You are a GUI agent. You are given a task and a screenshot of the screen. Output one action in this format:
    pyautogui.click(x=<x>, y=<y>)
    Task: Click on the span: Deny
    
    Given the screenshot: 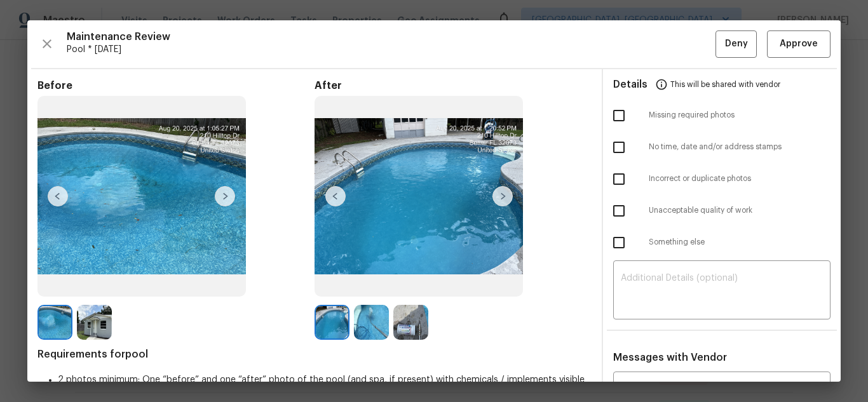 What is the action you would take?
    pyautogui.click(x=737, y=44)
    